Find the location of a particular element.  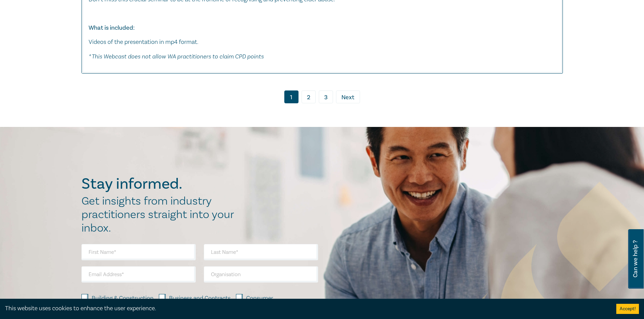

label: Business and Contracts is located at coordinates (200, 298).